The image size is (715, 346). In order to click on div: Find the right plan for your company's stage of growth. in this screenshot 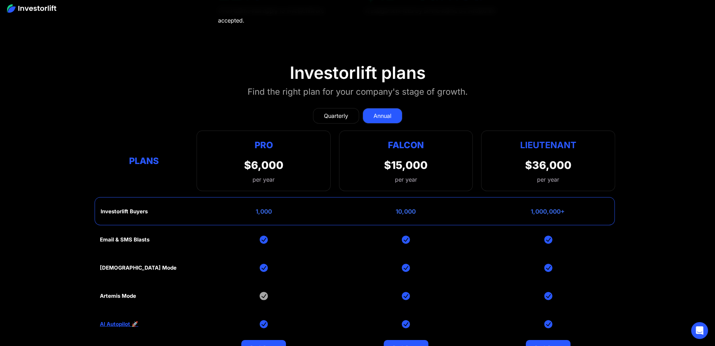, I will do `click(358, 92)`.